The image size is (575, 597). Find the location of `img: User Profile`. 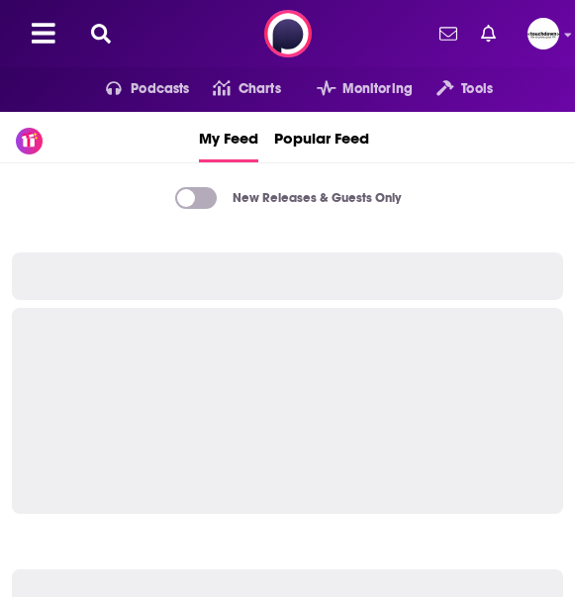

img: User Profile is located at coordinates (543, 34).